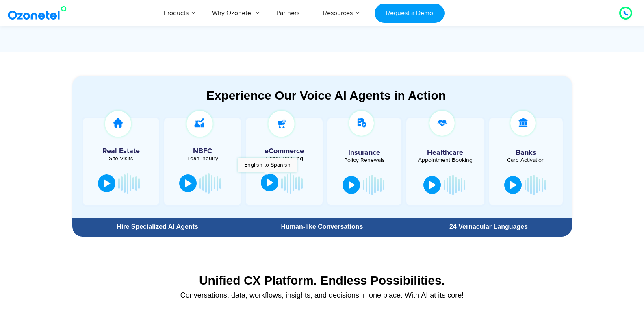 The width and height of the screenshot is (644, 311). What do you see at coordinates (526, 153) in the screenshot?
I see `h5: Banks` at bounding box center [526, 153].